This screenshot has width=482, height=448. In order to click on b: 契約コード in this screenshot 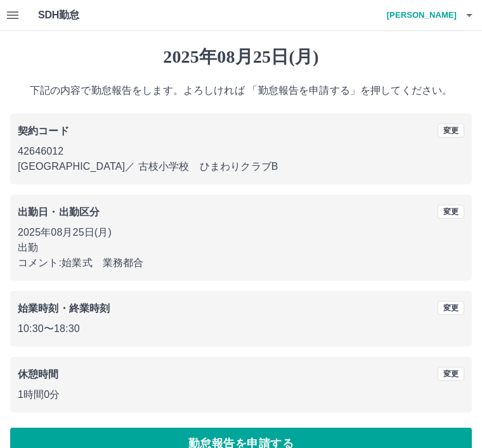, I will do `click(43, 131)`.